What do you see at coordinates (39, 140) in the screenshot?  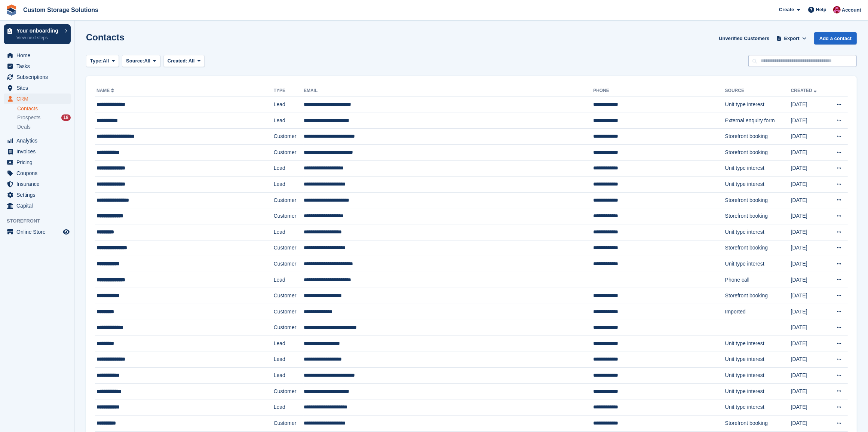 I see `span: Analytics` at bounding box center [39, 140].